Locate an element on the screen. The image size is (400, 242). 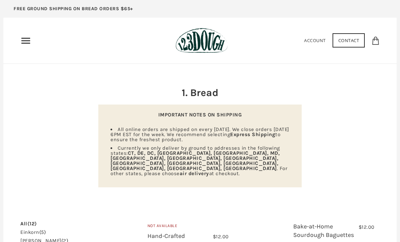
a: Account is located at coordinates (315, 40).